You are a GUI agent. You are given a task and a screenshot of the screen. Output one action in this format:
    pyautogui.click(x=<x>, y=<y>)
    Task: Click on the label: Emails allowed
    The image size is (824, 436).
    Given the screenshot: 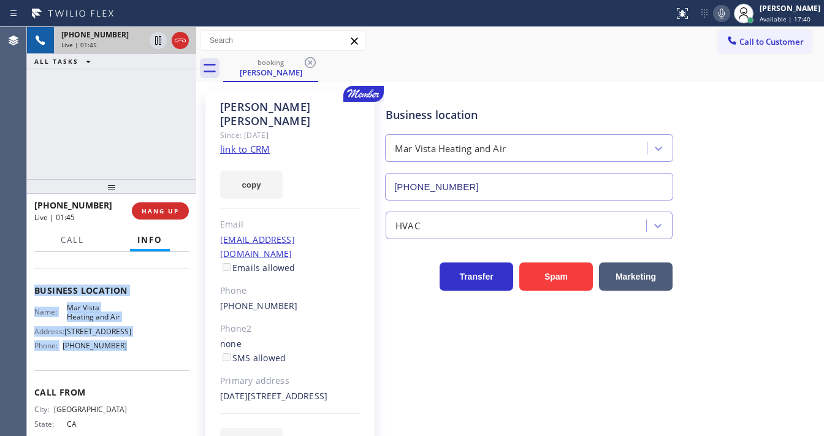 What is the action you would take?
    pyautogui.click(x=257, y=267)
    